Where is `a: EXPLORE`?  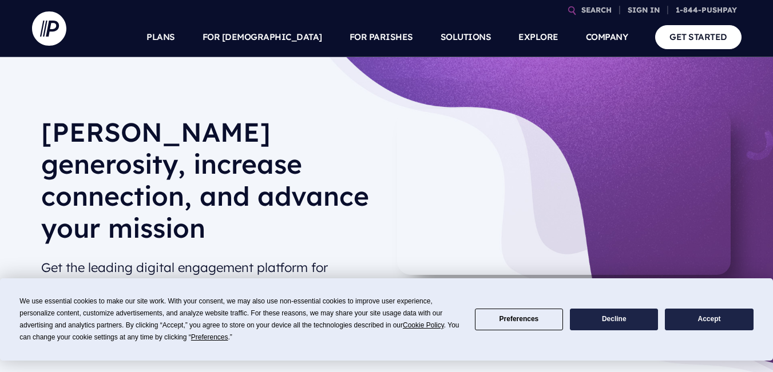 a: EXPLORE is located at coordinates (538, 37).